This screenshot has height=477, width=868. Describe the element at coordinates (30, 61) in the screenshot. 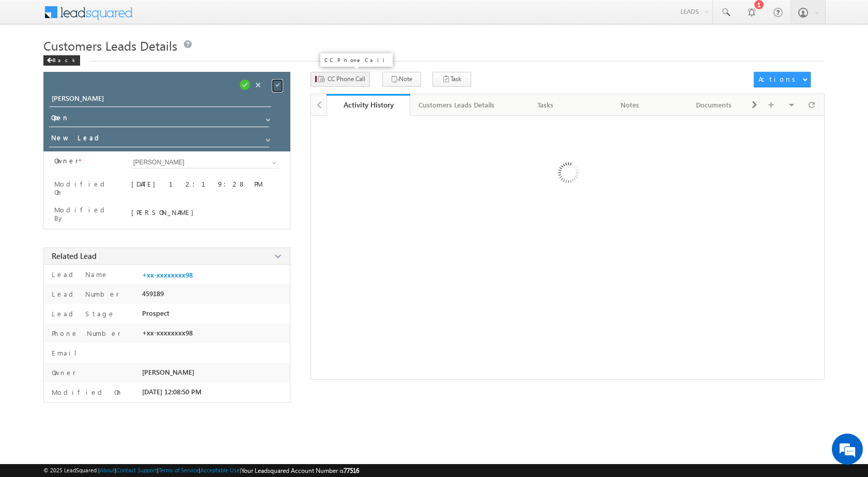

I see `img: d_60004797649_company_0_60004797649` at that location.